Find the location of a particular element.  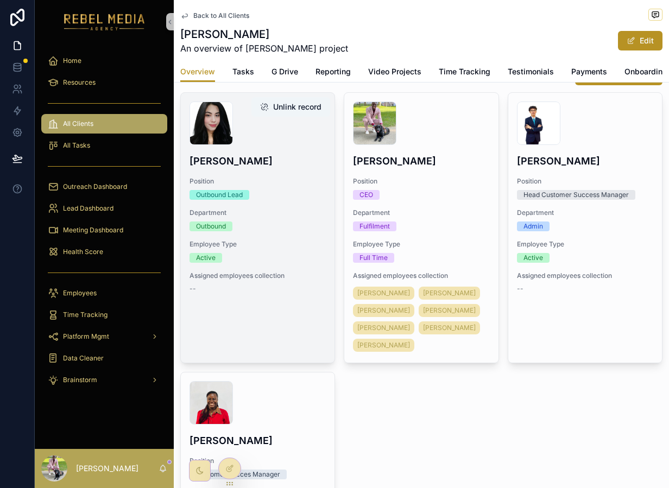

span: Overview is located at coordinates (198, 72).